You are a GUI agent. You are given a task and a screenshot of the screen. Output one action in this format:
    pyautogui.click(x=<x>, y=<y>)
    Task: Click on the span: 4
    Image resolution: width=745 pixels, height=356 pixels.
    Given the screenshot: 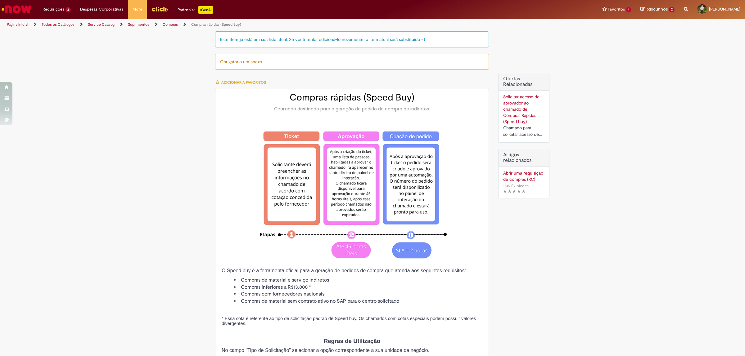 What is the action you would take?
    pyautogui.click(x=628, y=10)
    